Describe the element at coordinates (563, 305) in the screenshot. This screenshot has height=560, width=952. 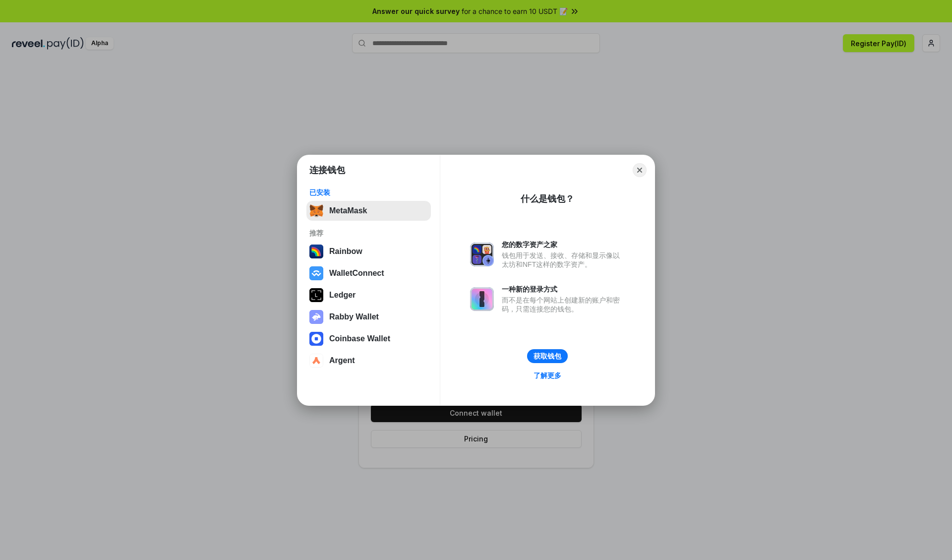
I see `div: 而不是在每个网站上创建新的账户和密码，只需连接您的钱包。` at that location.